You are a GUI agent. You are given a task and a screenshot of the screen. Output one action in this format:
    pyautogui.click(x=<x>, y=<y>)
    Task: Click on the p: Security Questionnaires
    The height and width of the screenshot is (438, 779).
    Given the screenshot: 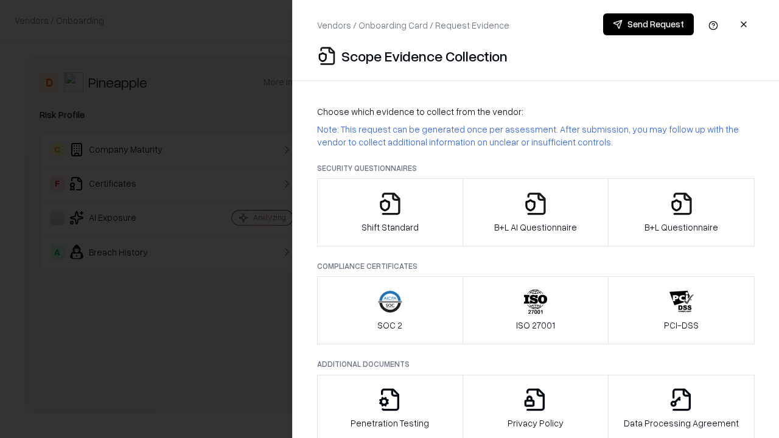 What is the action you would take?
    pyautogui.click(x=535, y=168)
    